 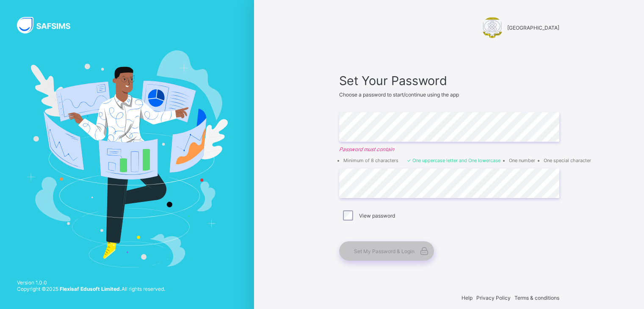 What do you see at coordinates (537, 298) in the screenshot?
I see `span: Terms & conditions` at bounding box center [537, 298].